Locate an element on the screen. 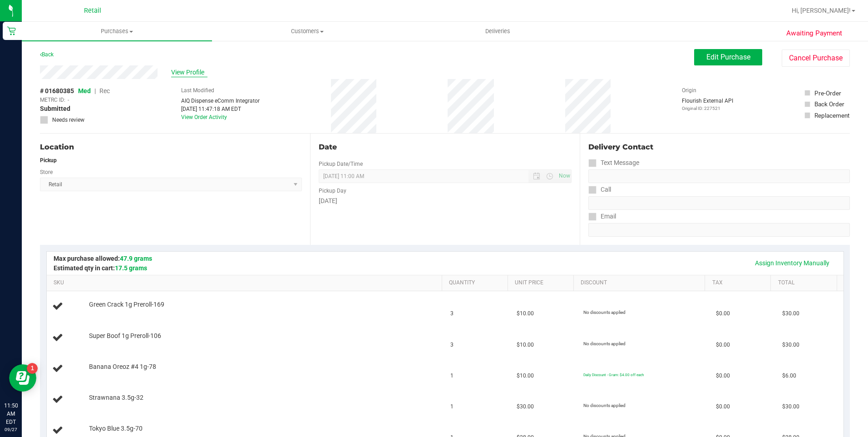  span: Super Boof 1g Preroll-106 is located at coordinates (124, 335).